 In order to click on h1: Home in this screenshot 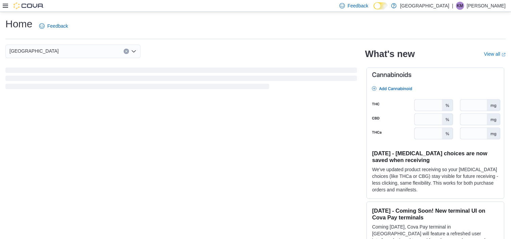, I will do `click(19, 24)`.